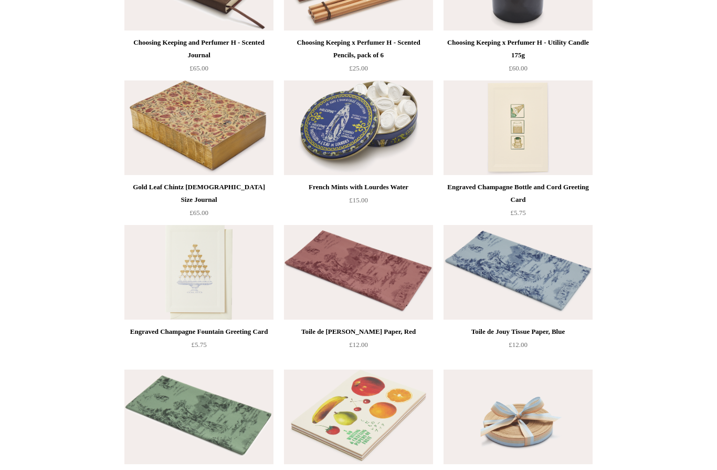 The image size is (717, 470). What do you see at coordinates (359, 417) in the screenshot?
I see `img: 100 Writing & Crafting Papers of Fruit` at bounding box center [359, 417].